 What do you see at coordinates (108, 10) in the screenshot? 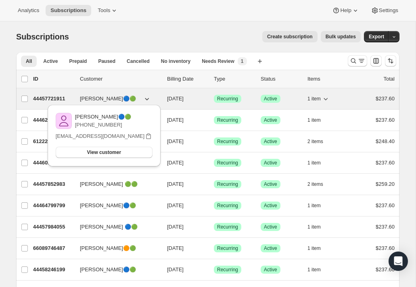
I see `button: Tools` at bounding box center [108, 10].